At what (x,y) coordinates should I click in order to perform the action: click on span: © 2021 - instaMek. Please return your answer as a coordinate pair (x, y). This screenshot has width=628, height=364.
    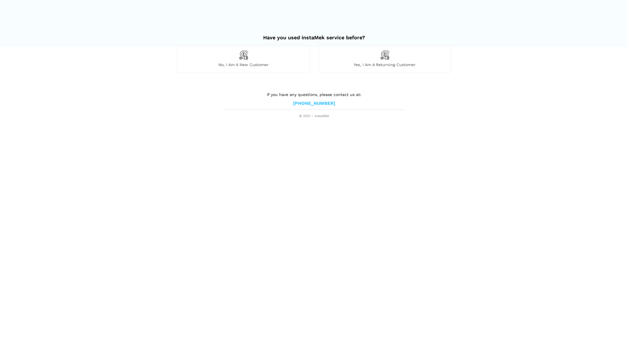
    Looking at the image, I should click on (314, 116).